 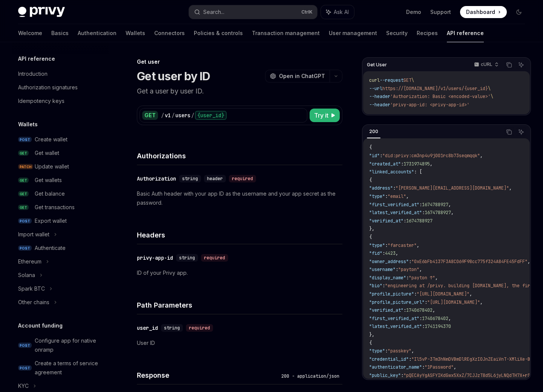 What do you see at coordinates (239, 343) in the screenshot?
I see `p: User ID` at bounding box center [239, 343].